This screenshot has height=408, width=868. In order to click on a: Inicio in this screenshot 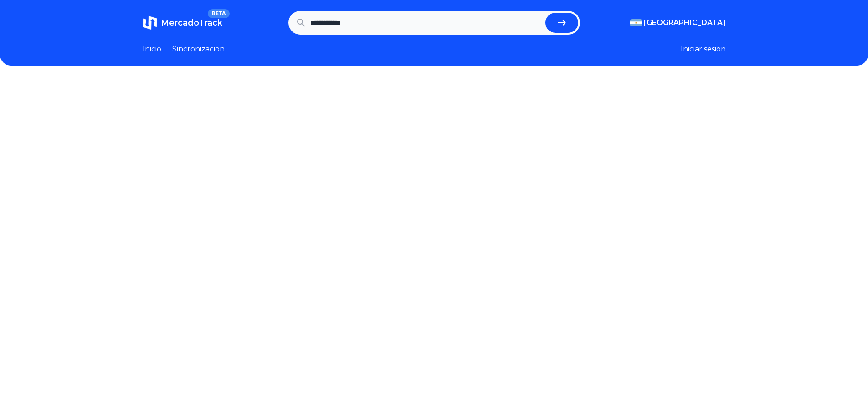, I will do `click(152, 49)`.